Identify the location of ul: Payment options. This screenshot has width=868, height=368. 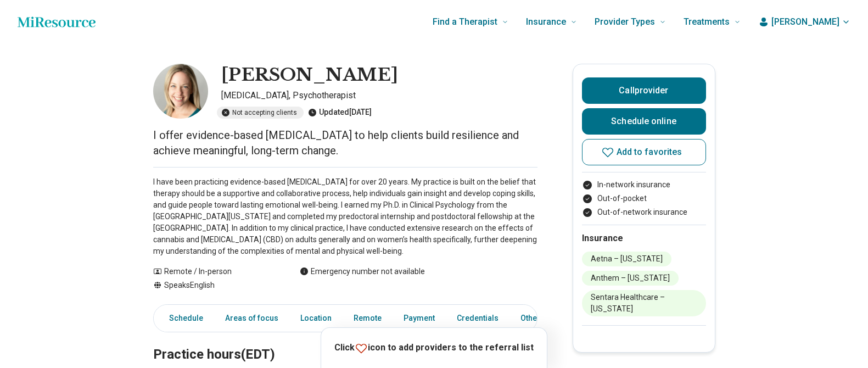
(644, 198).